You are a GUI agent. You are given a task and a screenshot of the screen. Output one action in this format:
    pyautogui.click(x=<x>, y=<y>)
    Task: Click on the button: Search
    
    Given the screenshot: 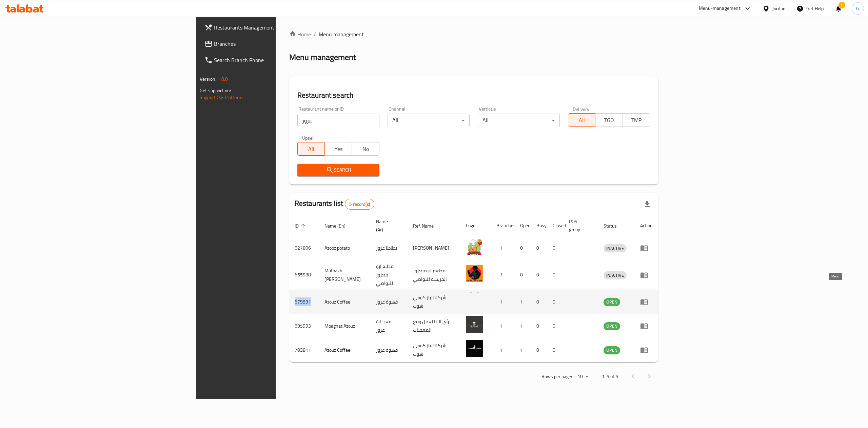 What is the action you would take?
    pyautogui.click(x=338, y=170)
    